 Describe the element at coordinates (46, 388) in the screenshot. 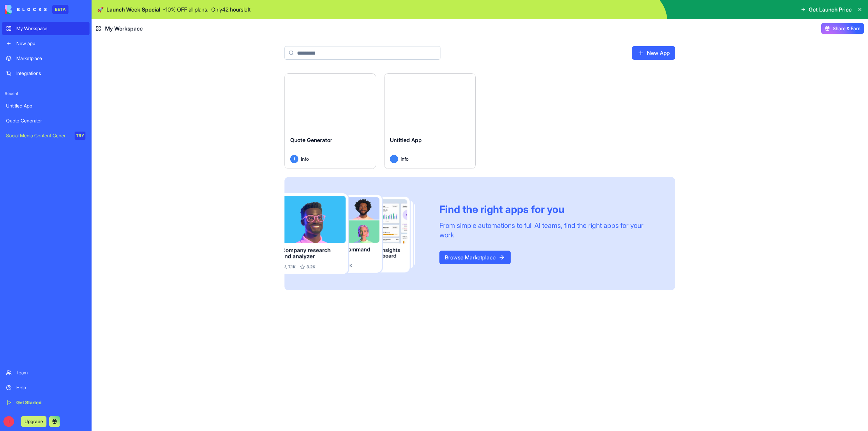

I see `a: Help` at that location.